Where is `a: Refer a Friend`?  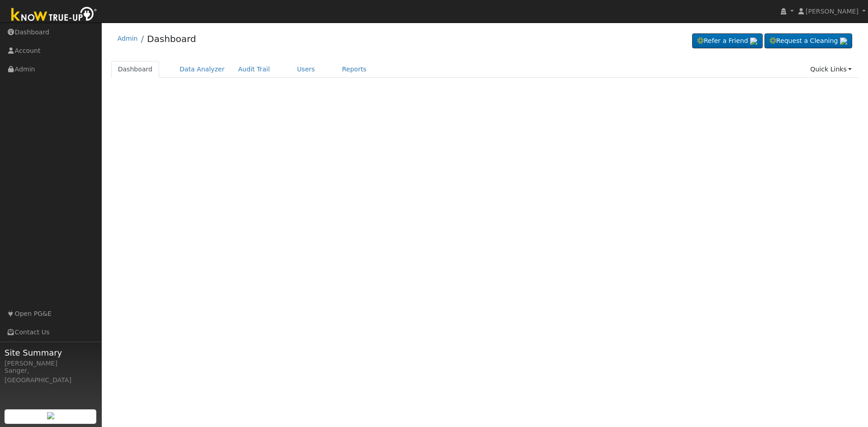 a: Refer a Friend is located at coordinates (728, 41).